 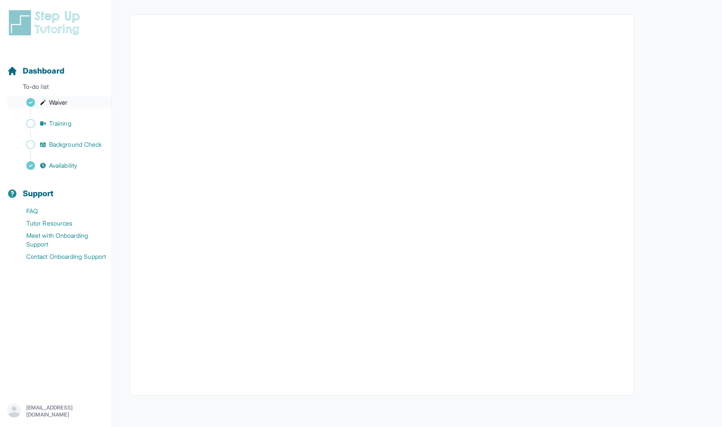 I want to click on a: Training, so click(x=59, y=123).